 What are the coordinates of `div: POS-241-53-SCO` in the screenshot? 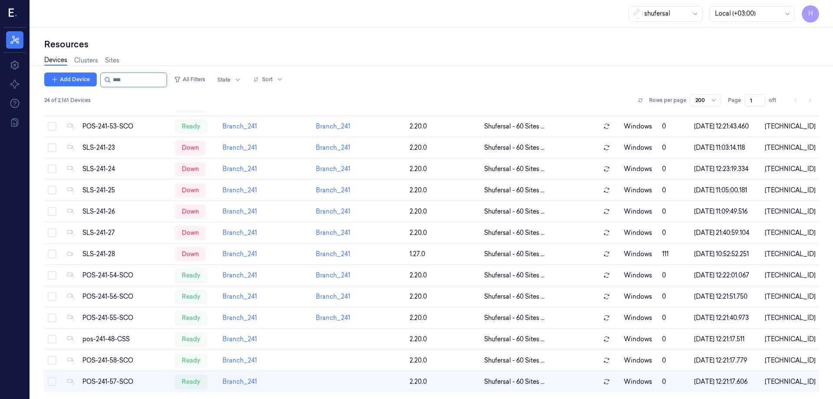 It's located at (125, 126).